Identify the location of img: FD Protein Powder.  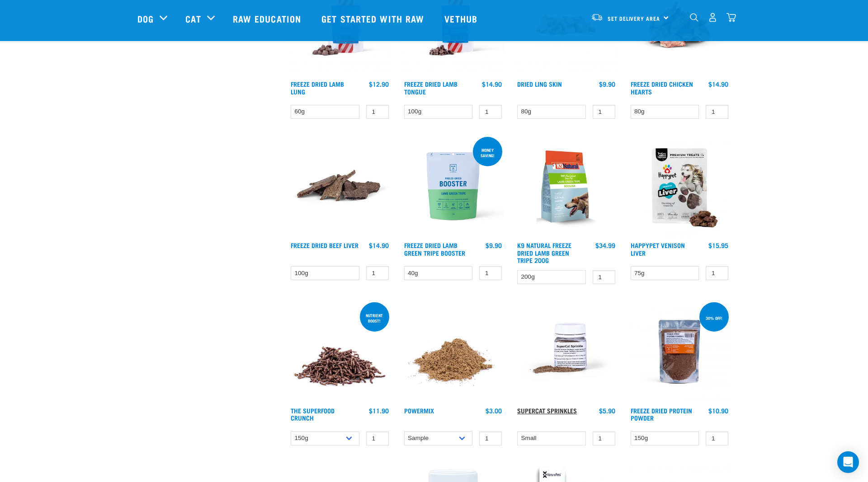
(679, 351).